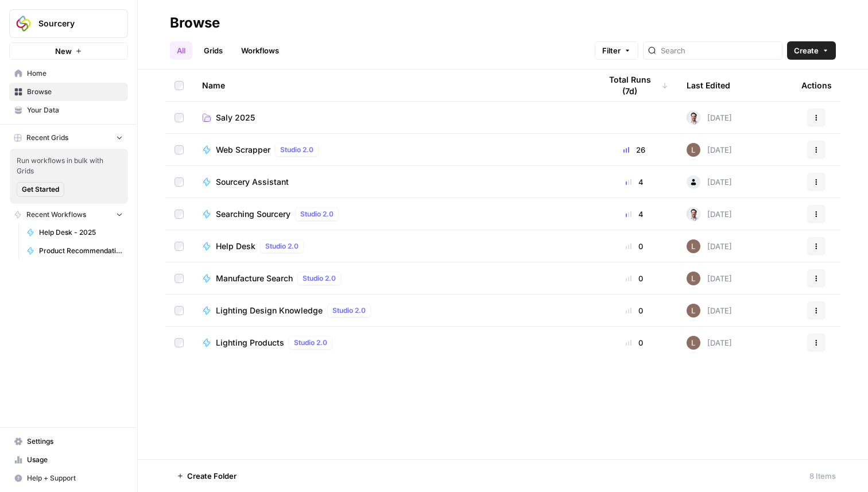  I want to click on span: Create Folder, so click(212, 475).